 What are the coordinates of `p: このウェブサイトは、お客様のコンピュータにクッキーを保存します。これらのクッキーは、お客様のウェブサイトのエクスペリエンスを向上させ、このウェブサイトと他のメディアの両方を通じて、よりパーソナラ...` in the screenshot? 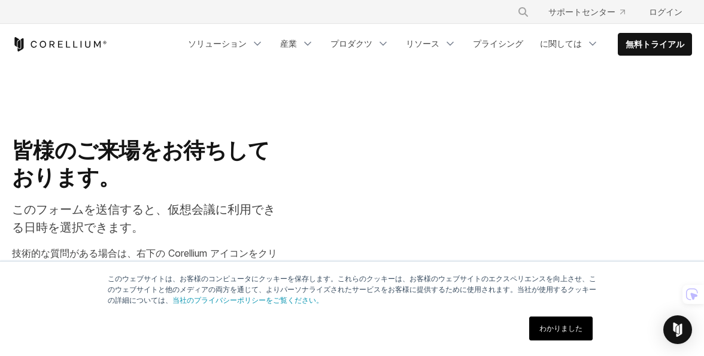 It's located at (352, 290).